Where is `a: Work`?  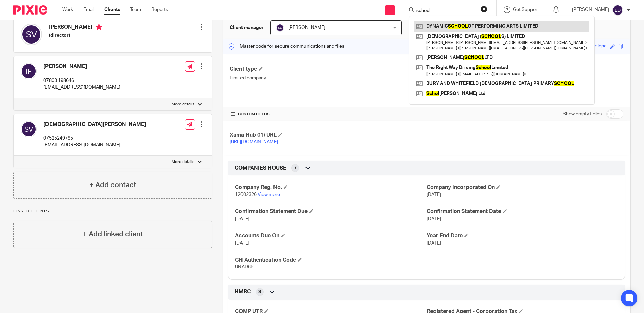
a: Work is located at coordinates (68, 10).